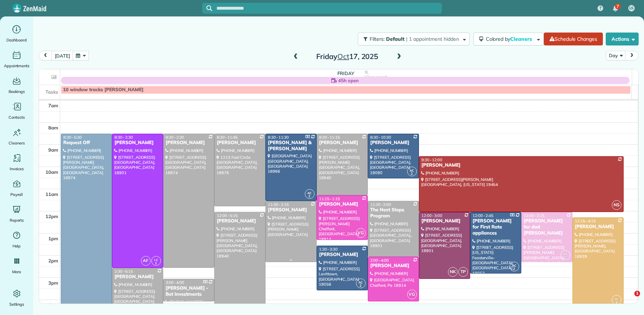 Image resolution: width=644 pixels, height=315 pixels. I want to click on a: Filters: Default | 1 appointment hidden, so click(412, 39).